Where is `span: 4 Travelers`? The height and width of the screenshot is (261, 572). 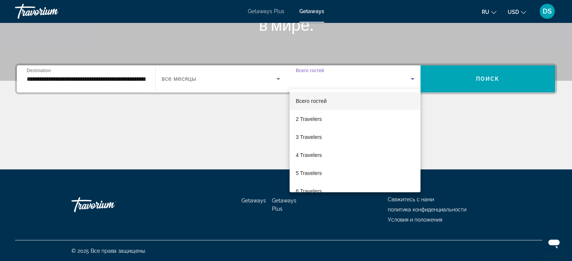
span: 4 Travelers is located at coordinates (308, 155).